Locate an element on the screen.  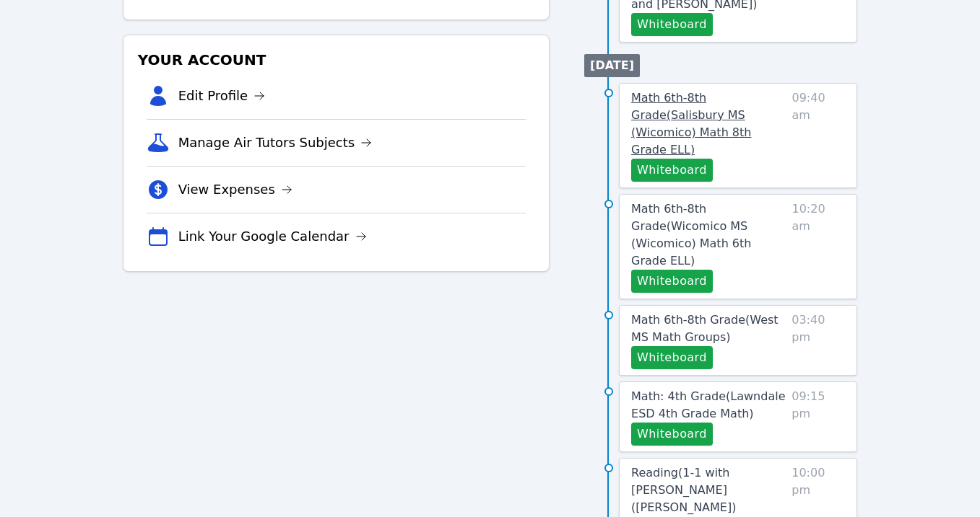
a: Math: 4th Grade(Lawndale ESD 4th Grade Math) is located at coordinates (708, 405).